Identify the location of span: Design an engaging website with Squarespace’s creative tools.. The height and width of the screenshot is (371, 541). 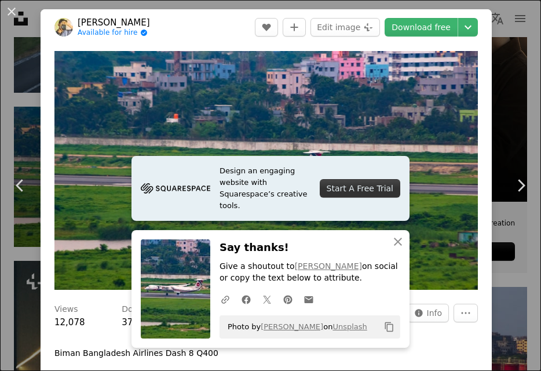
(265, 188).